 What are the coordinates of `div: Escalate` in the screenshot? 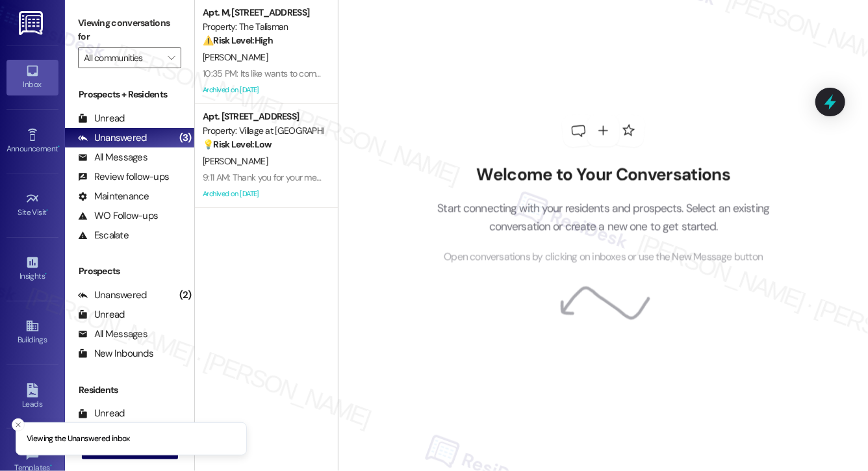 It's located at (104, 235).